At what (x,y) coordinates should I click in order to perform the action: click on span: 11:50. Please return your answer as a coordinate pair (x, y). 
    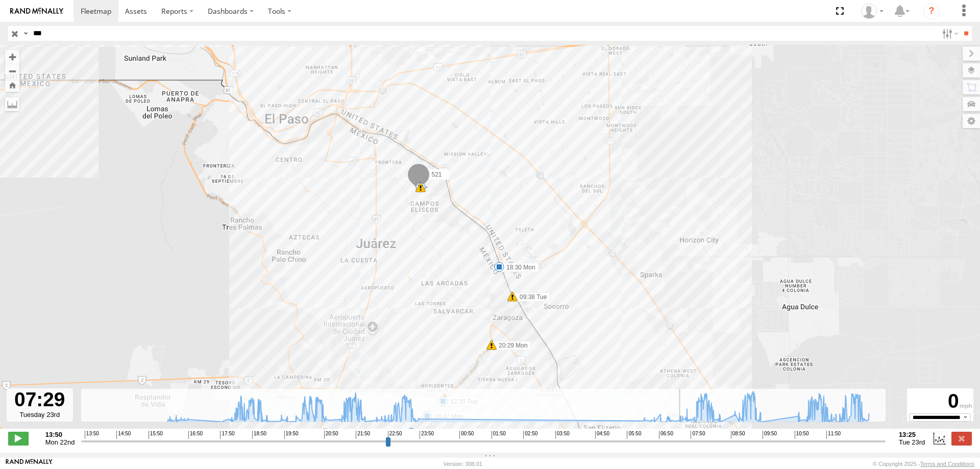
    Looking at the image, I should click on (833, 435).